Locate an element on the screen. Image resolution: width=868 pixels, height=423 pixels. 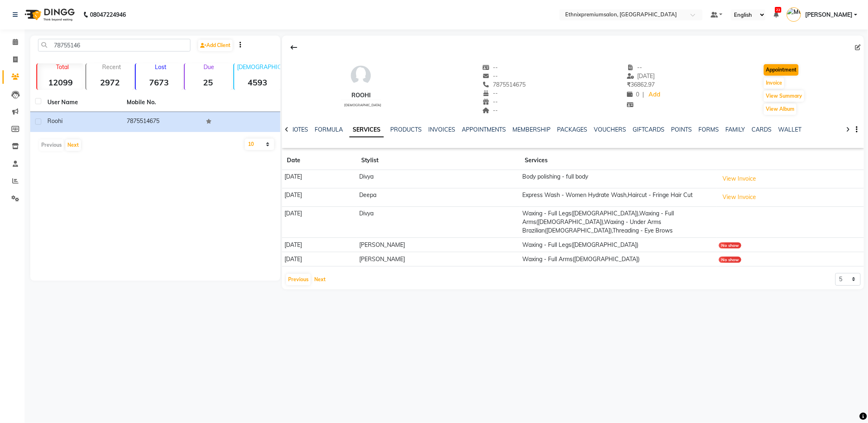
td: 7875514675 is located at coordinates (161, 122).